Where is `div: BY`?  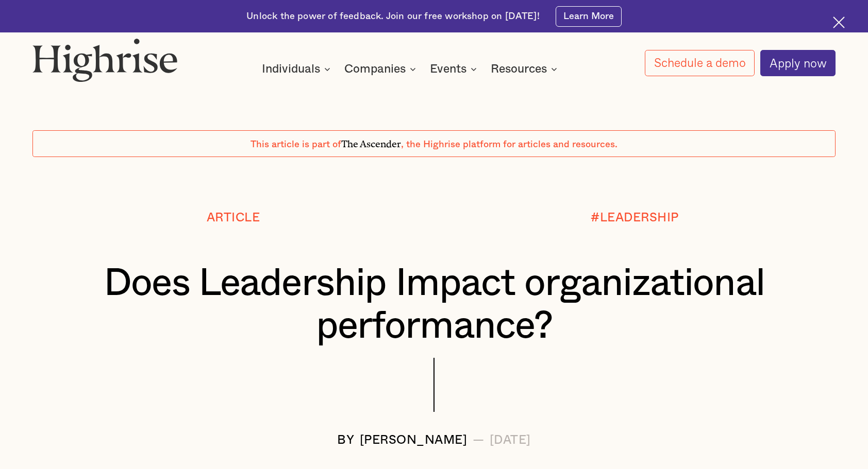
div: BY is located at coordinates (345, 440).